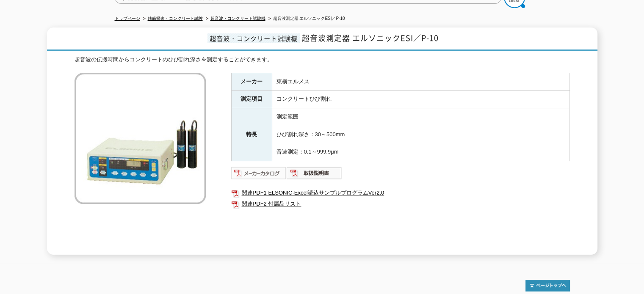 The width and height of the screenshot is (644, 294). Describe the element at coordinates (259, 173) in the screenshot. I see `img: メーカーカタログ` at that location.